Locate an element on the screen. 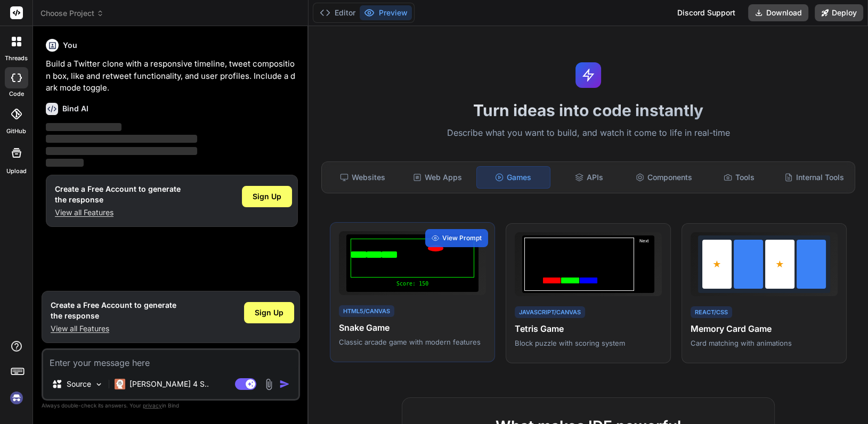 Image resolution: width=868 pixels, height=424 pixels. p: Source is located at coordinates (79, 384).